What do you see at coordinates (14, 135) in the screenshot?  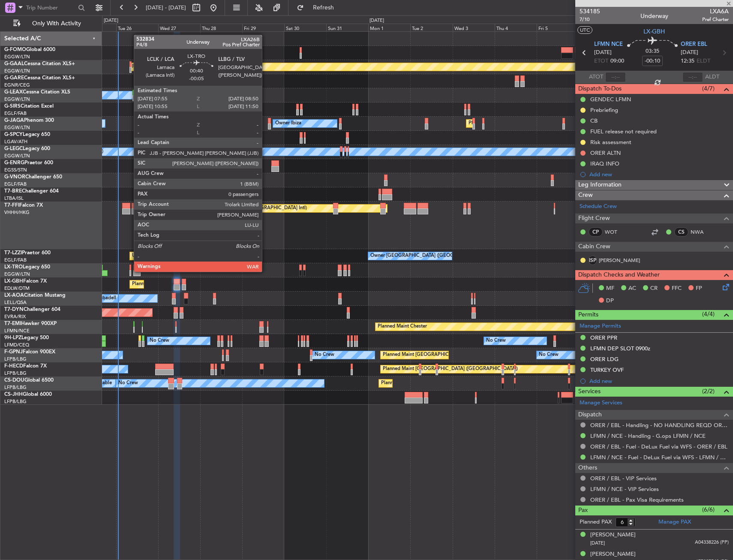 I see `span: G-SPCY` at bounding box center [14, 135].